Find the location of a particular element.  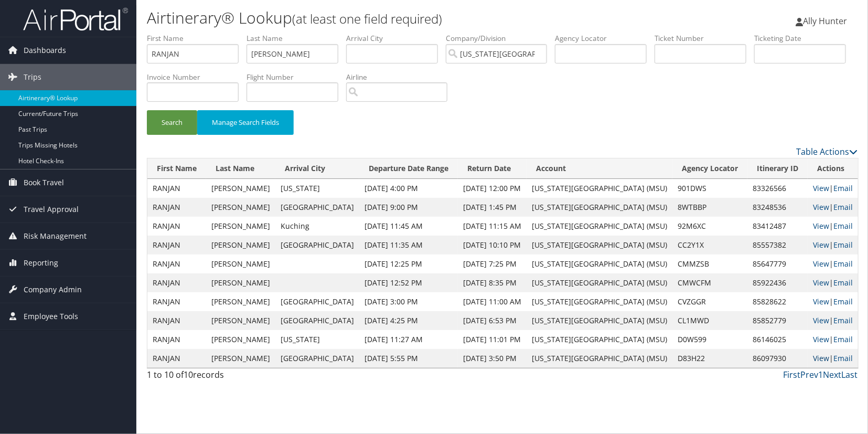

th: Return Date: activate to sort column ascending is located at coordinates (492, 168).